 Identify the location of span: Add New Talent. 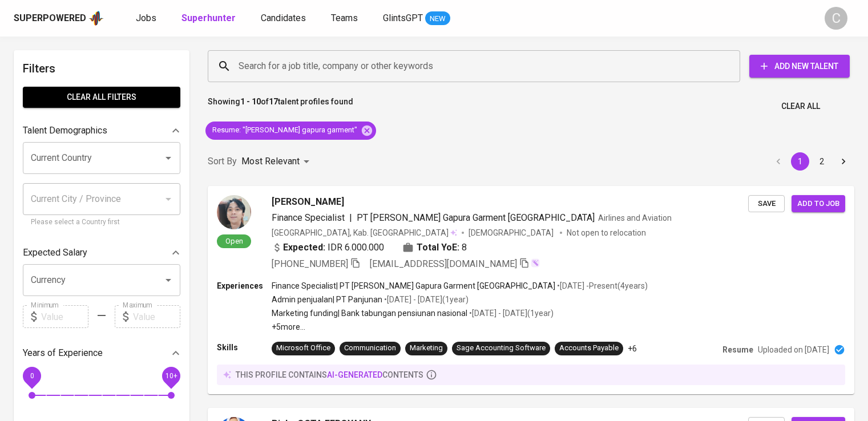
(799, 66).